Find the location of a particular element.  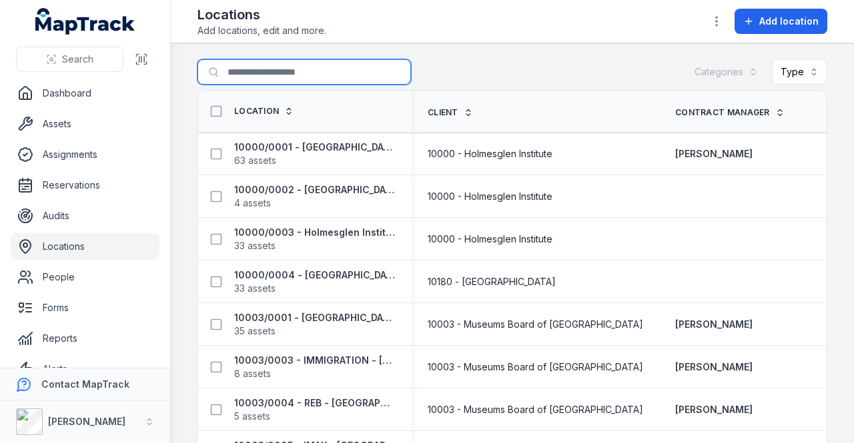

a: People is located at coordinates (85, 277).